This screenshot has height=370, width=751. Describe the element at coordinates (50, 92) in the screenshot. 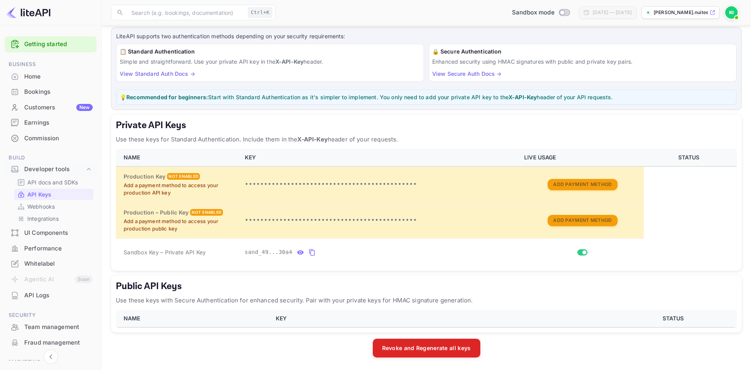

I see `a: Bookings` at that location.